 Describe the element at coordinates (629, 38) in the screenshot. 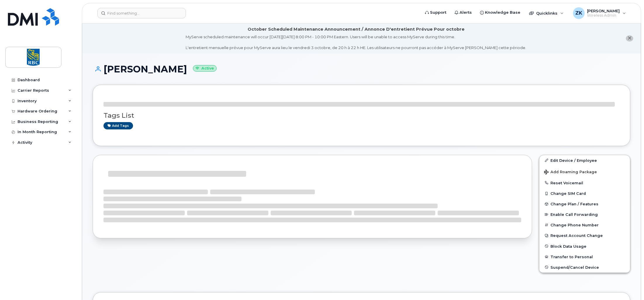

I see `button: close notification` at that location.